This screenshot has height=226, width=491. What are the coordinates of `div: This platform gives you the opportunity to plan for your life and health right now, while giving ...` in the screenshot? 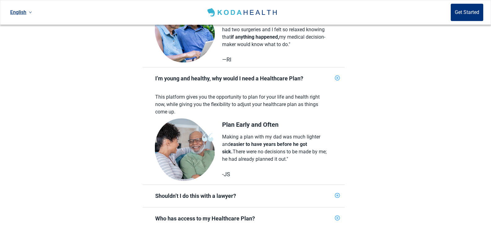 It's located at (243, 106).